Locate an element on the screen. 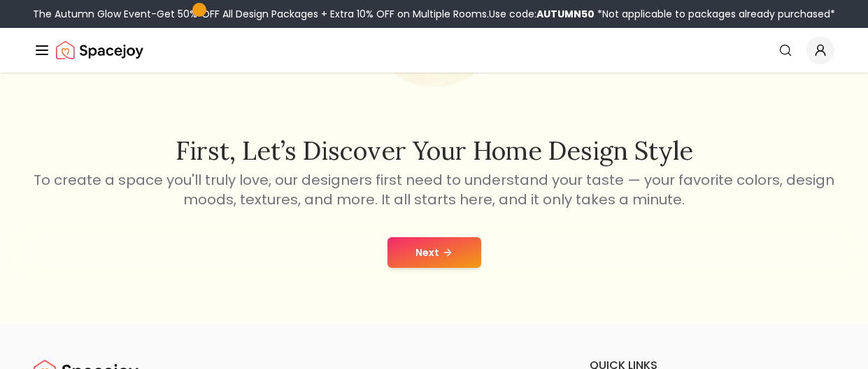  span: *Not applicable to packages already purchased* is located at coordinates (715, 14).